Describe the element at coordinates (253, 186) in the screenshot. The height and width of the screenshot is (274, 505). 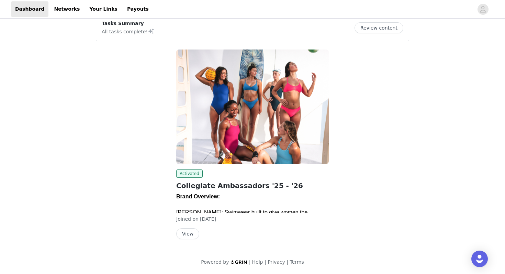
I see `h2: Collegiate Ambassadors '25 - '26` at that location.